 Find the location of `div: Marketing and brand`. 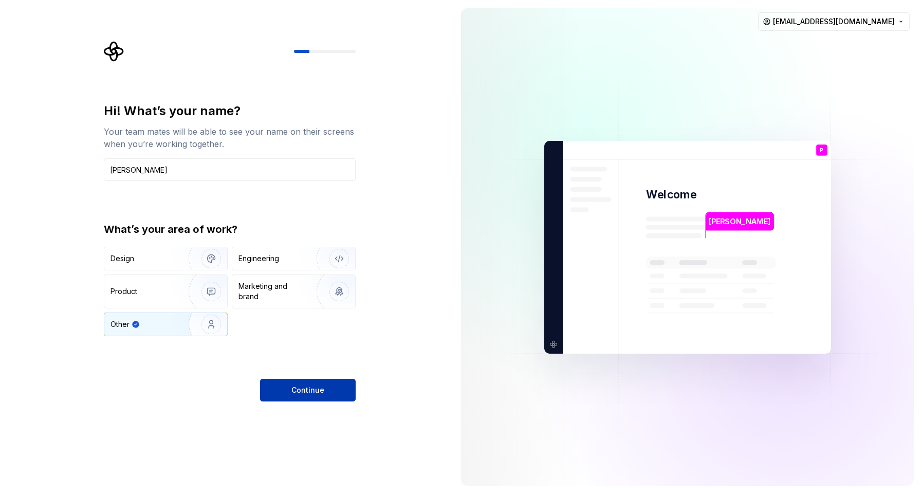

div: Marketing and brand is located at coordinates (273, 291).